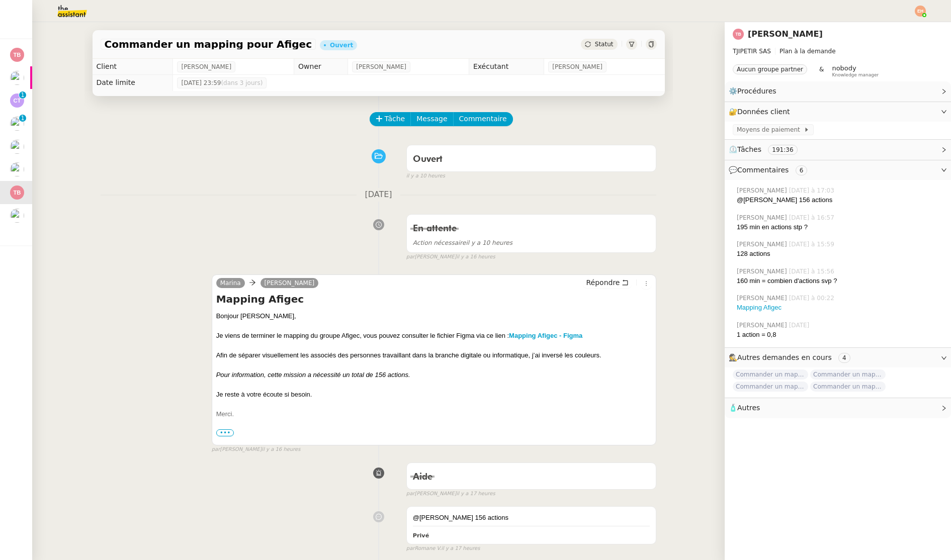 Image resolution: width=951 pixels, height=560 pixels. What do you see at coordinates (604, 44) in the screenshot?
I see `span: Statut` at bounding box center [604, 44].